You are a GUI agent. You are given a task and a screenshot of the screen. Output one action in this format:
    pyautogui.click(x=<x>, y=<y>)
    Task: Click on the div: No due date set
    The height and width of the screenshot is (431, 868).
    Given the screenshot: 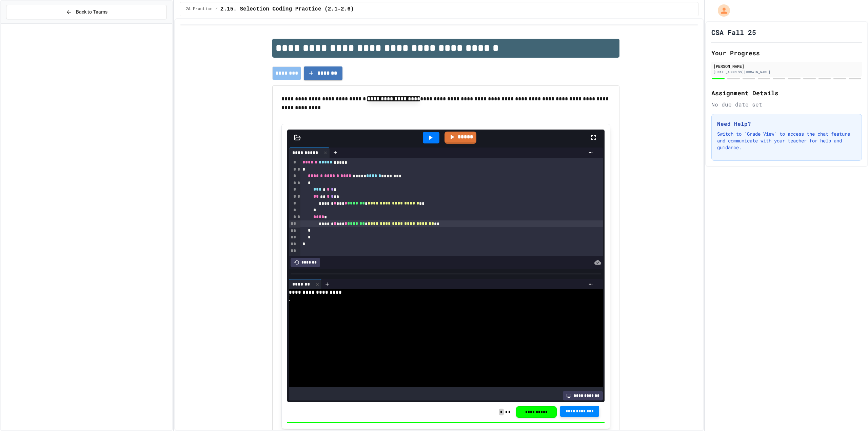 What is the action you would take?
    pyautogui.click(x=787, y=104)
    